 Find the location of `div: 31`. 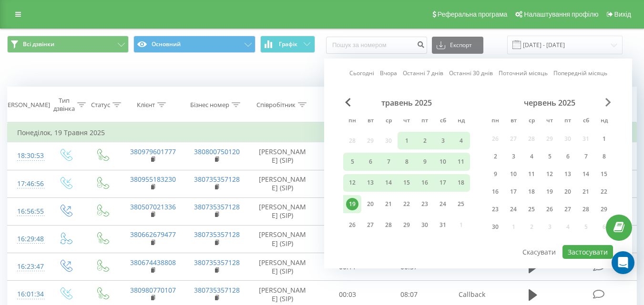

div: 31 is located at coordinates (443, 226).